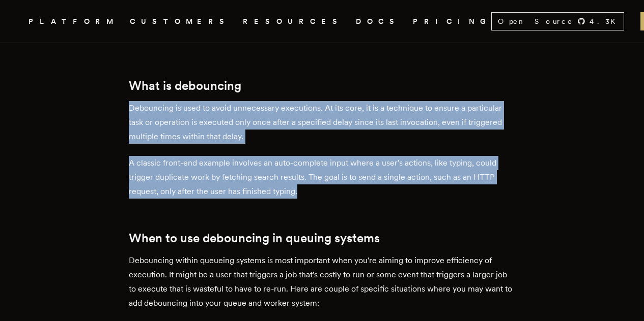 This screenshot has height=321, width=644. Describe the element at coordinates (180, 21) in the screenshot. I see `a: CUSTOMERS` at that location.